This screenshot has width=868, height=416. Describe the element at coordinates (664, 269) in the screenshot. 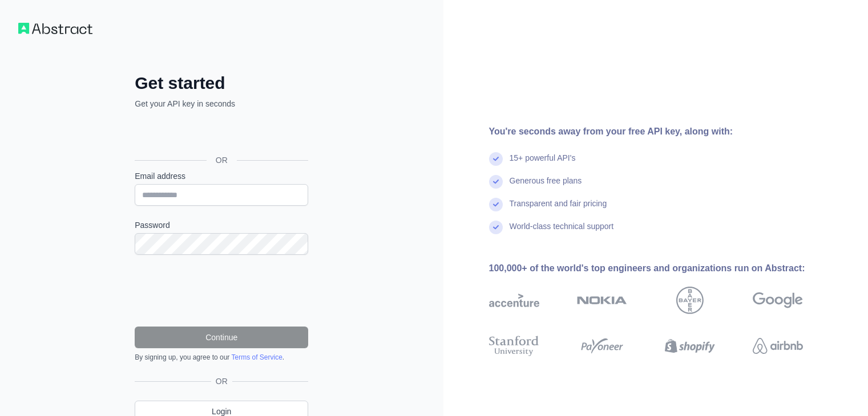

I see `div: 100,000+ of the world's top engineers and organizations run on Abstract:` at that location.